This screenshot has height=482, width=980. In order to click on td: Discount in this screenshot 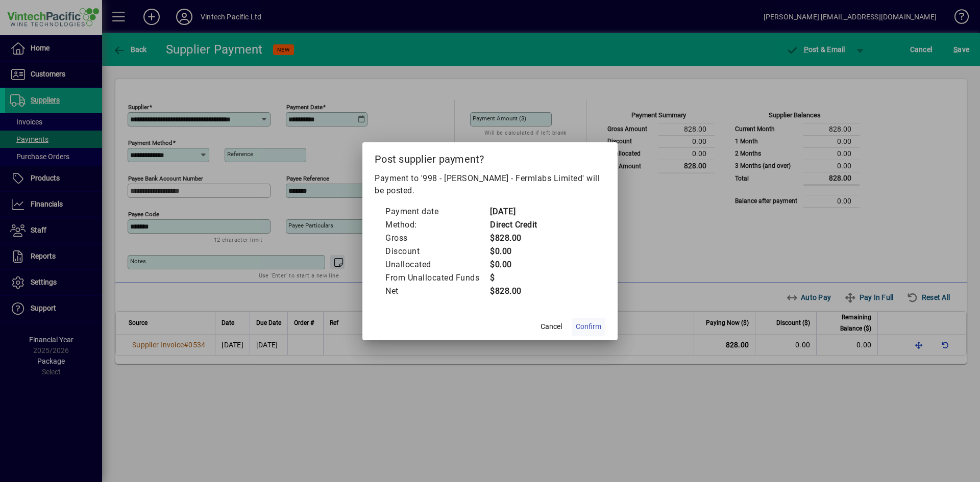, I will do `click(437, 252)`.